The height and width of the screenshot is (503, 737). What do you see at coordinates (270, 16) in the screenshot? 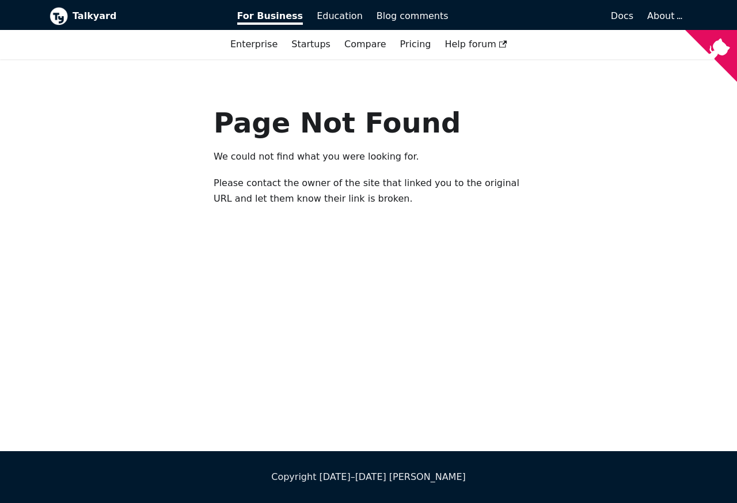
I see `a: For Business` at bounding box center [270, 16].